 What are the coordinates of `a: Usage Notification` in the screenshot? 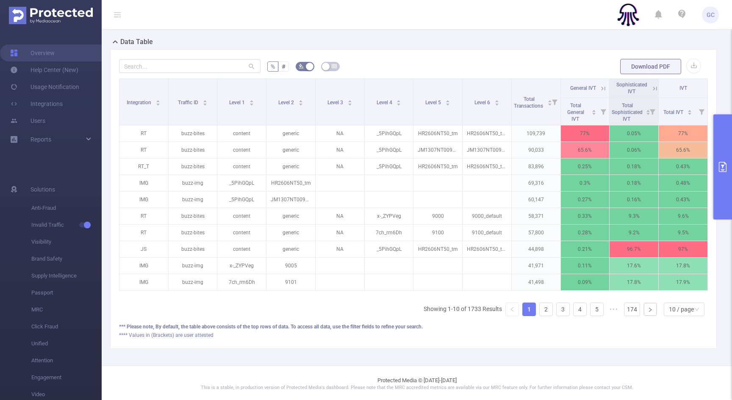 It's located at (45, 87).